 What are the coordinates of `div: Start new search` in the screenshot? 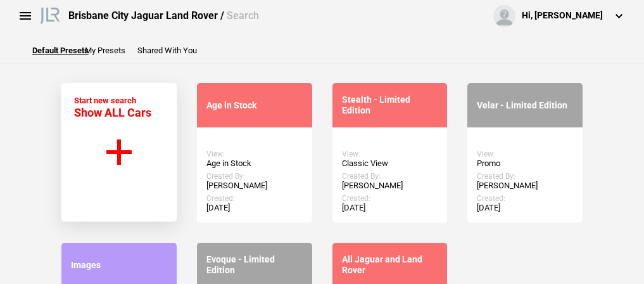 It's located at (113, 107).